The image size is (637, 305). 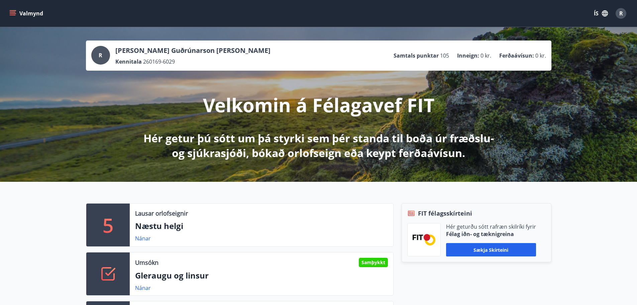 I want to click on p: 5, so click(x=108, y=225).